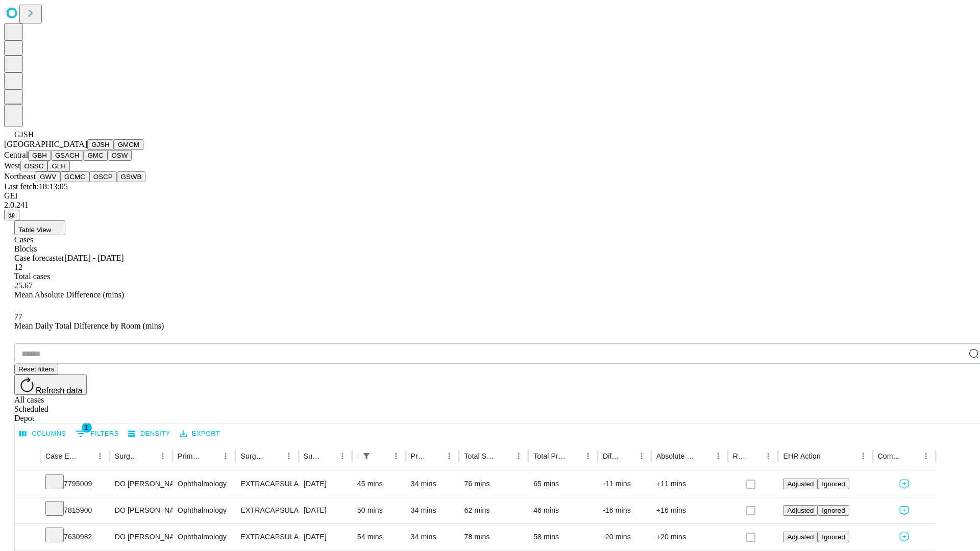 This screenshot has width=980, height=551. Describe the element at coordinates (69, 294) in the screenshot. I see `span: Mean Absolute Difference (mins)` at that location.